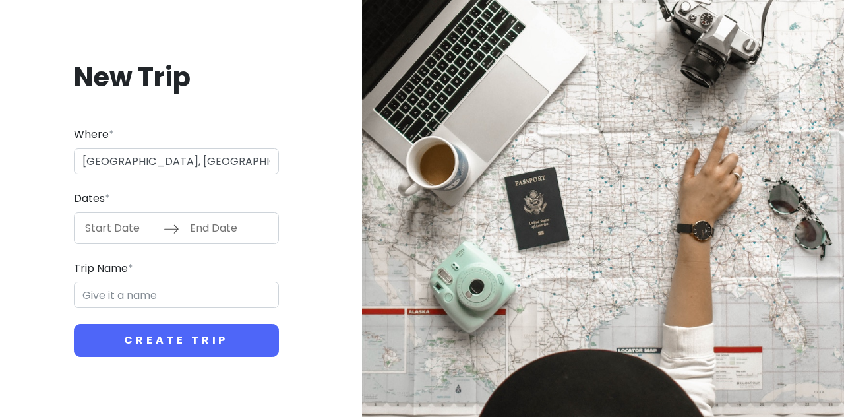 The image size is (844, 417). What do you see at coordinates (176, 295) in the screenshot?
I see `input: Give it a name` at bounding box center [176, 295].